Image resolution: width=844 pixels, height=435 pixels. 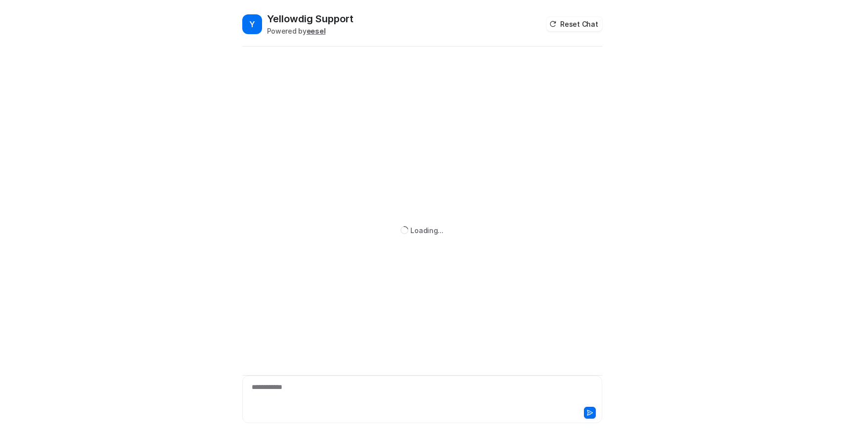 What do you see at coordinates (310, 19) in the screenshot?
I see `h2: Yellowdig Support` at bounding box center [310, 19].